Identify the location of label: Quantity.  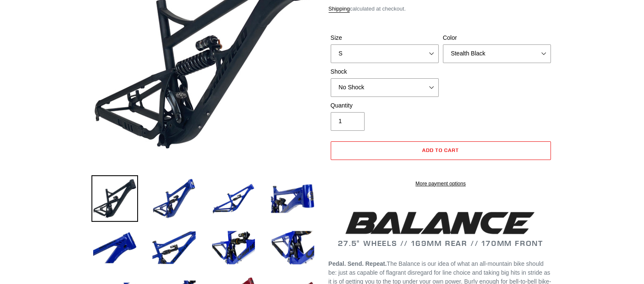
(385, 105).